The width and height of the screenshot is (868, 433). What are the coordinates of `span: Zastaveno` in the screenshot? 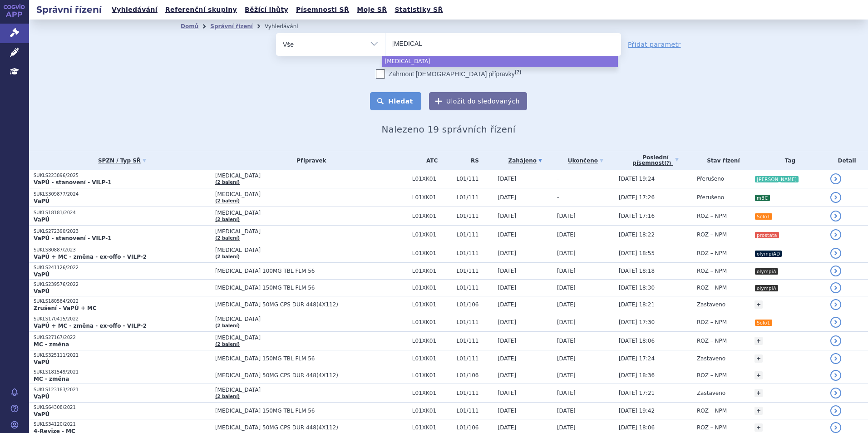 It's located at (711, 359).